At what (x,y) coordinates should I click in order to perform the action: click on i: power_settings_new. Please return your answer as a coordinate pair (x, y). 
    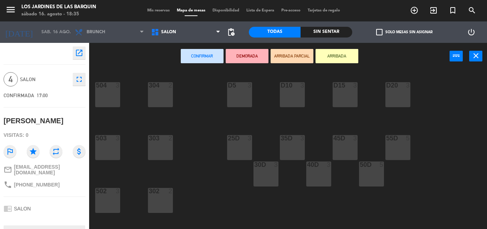
    Looking at the image, I should click on (471, 32).